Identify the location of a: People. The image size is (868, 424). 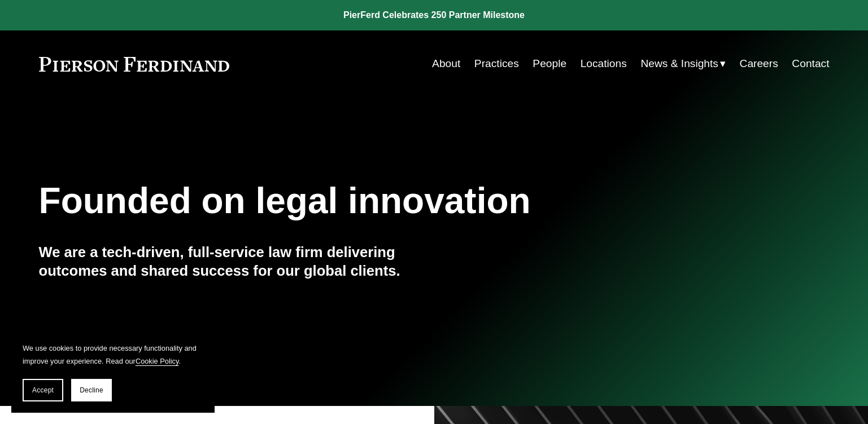
(549, 64).